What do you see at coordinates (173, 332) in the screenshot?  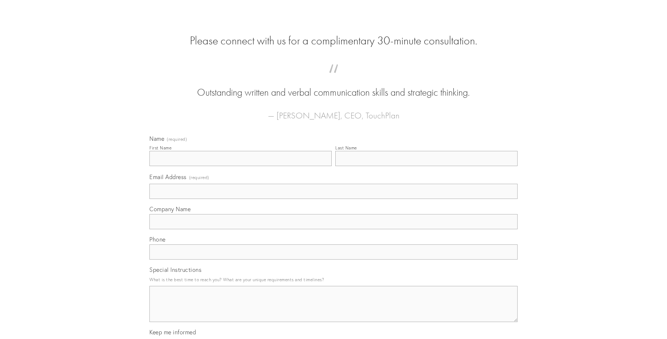 I see `span: Keep me informed` at bounding box center [173, 332].